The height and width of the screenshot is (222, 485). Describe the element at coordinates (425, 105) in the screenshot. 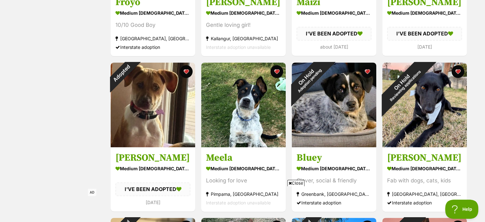

I see `img: Freda` at that location.